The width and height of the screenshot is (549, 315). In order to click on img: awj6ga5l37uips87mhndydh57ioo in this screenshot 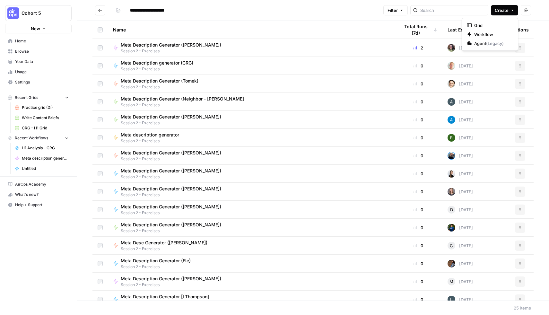, I will do `click(451, 263)`.